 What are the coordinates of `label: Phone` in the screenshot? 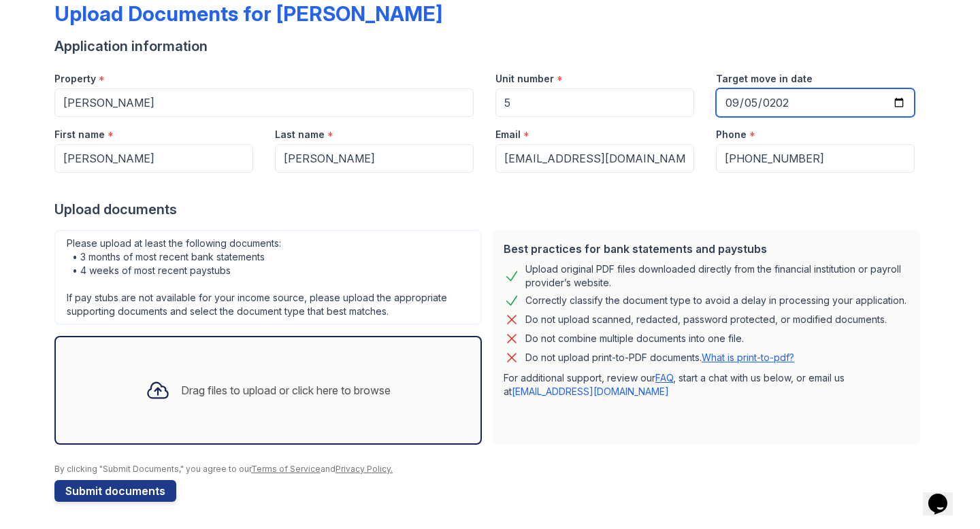 It's located at (731, 135).